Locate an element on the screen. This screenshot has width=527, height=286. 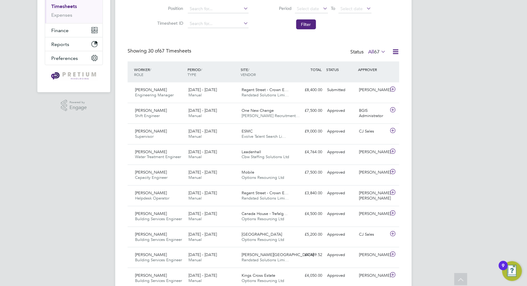
label: Period is located at coordinates (278, 8).